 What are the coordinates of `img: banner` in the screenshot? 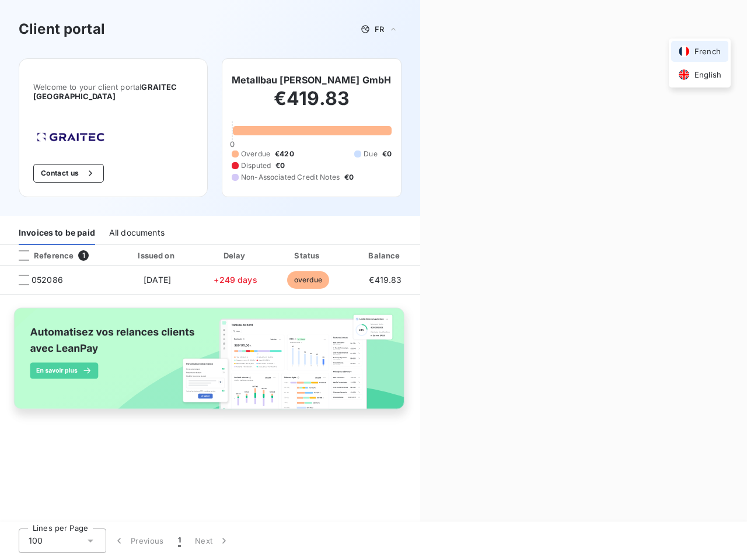 It's located at (210, 364).